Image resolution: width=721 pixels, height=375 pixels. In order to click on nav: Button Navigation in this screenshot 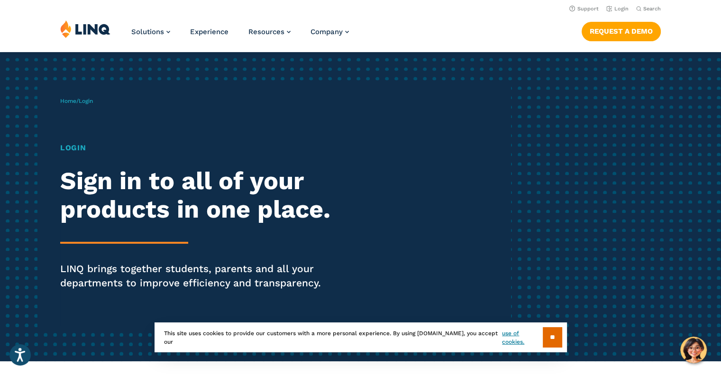, I will do `click(621, 30)`.